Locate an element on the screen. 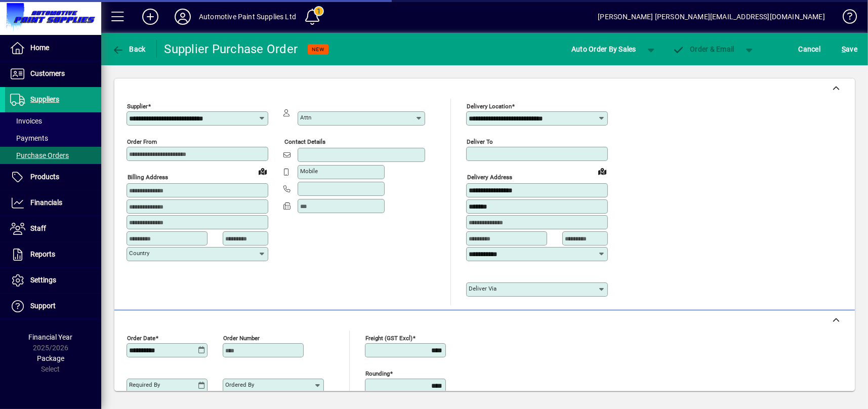  span: Invoices is located at coordinates (26, 121).